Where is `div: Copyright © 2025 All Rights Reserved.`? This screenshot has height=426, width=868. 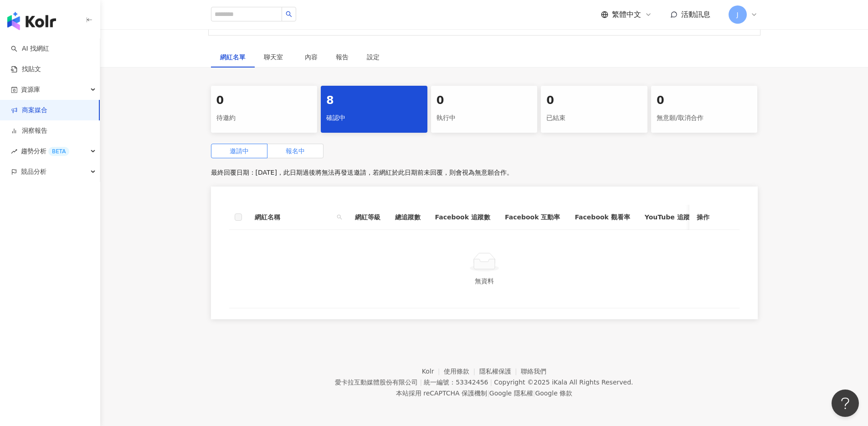 div: Copyright © 2025 All Rights Reserved. is located at coordinates (563, 382).